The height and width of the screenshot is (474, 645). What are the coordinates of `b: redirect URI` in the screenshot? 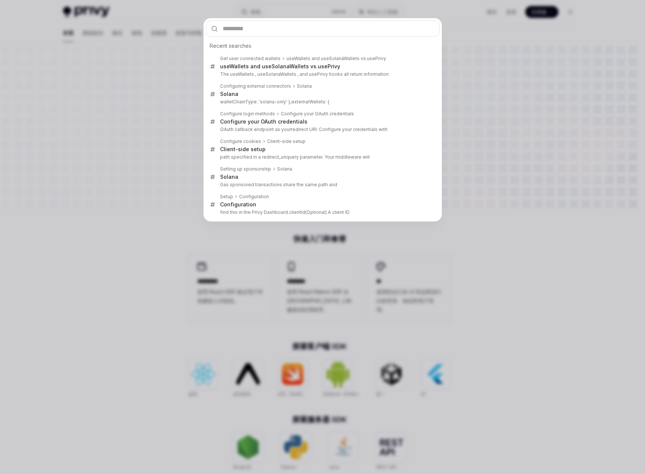 It's located at (304, 129).